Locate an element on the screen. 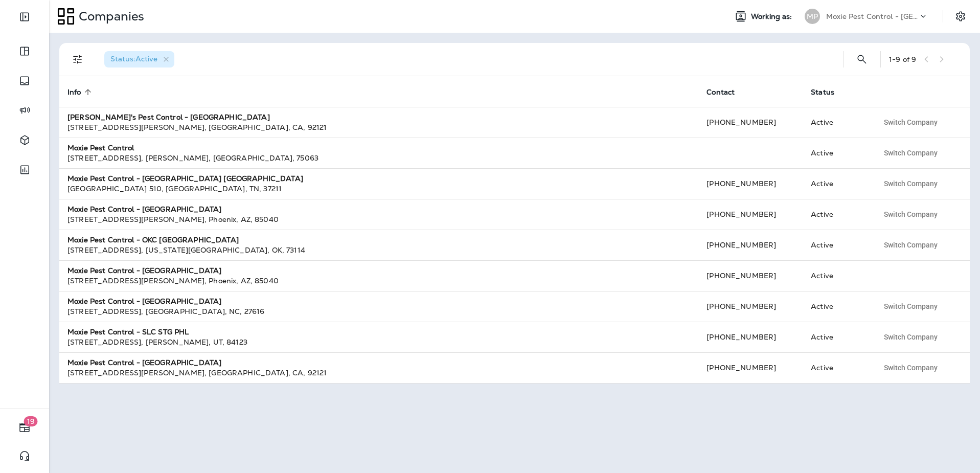 This screenshot has width=980, height=473. div: 1 - 9 of 9 is located at coordinates (902, 59).